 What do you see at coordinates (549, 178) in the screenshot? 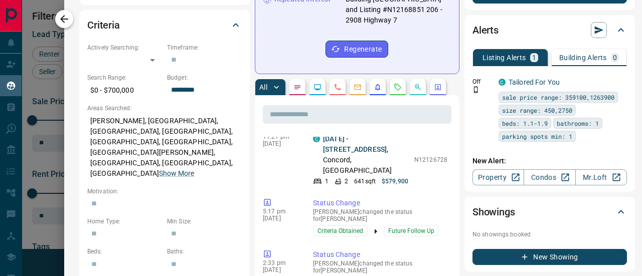
I see `a: Condos` at bounding box center [549, 178].